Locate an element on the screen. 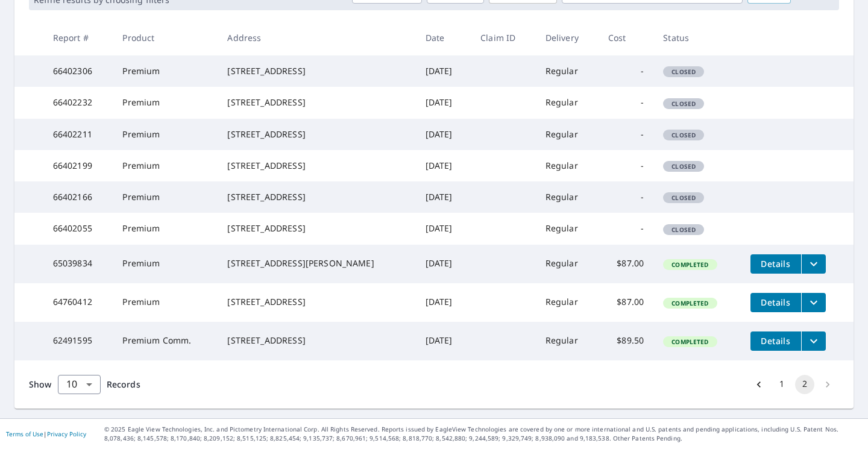  th: Claim ID is located at coordinates (503, 37).